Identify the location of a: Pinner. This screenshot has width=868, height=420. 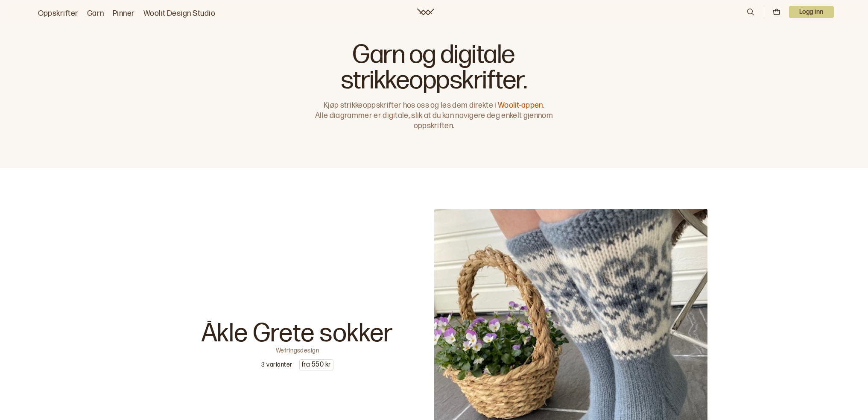
(124, 13).